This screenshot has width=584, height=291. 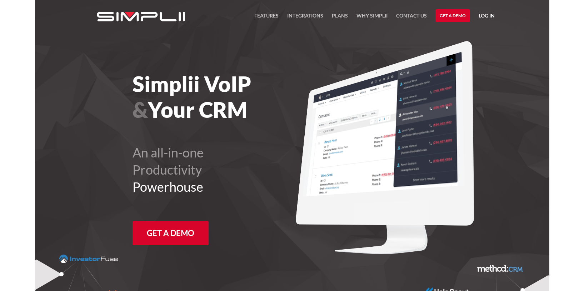 I want to click on h2: An all-in-one Productivity, so click(x=232, y=170).